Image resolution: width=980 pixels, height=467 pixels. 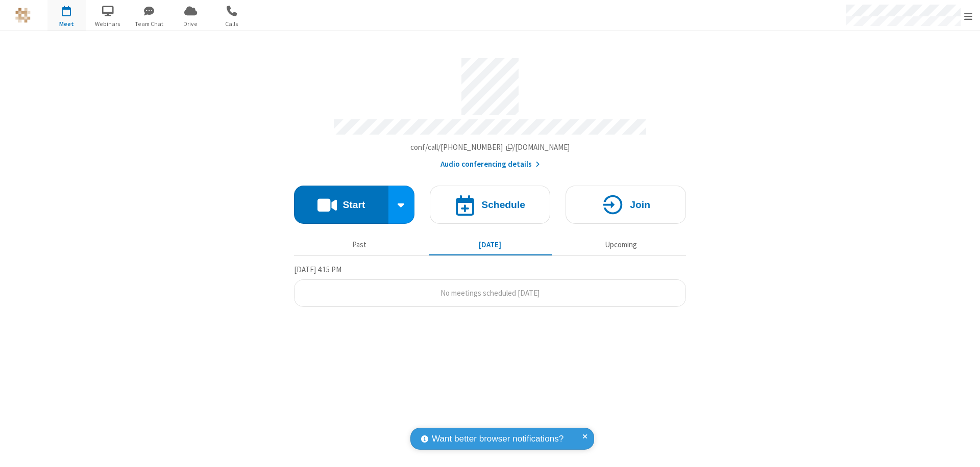 What do you see at coordinates (490, 110) in the screenshot?
I see `section: Account details` at bounding box center [490, 110].